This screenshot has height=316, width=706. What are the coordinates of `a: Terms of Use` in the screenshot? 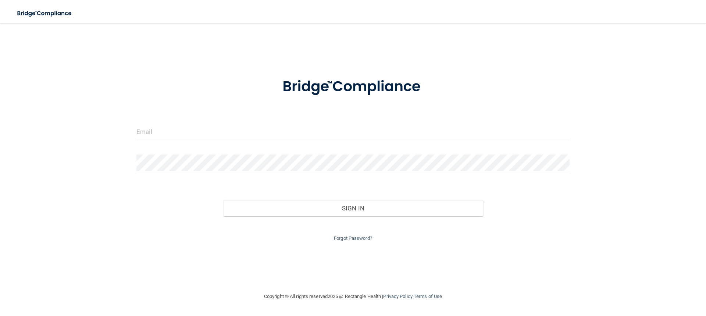 It's located at (428, 296).